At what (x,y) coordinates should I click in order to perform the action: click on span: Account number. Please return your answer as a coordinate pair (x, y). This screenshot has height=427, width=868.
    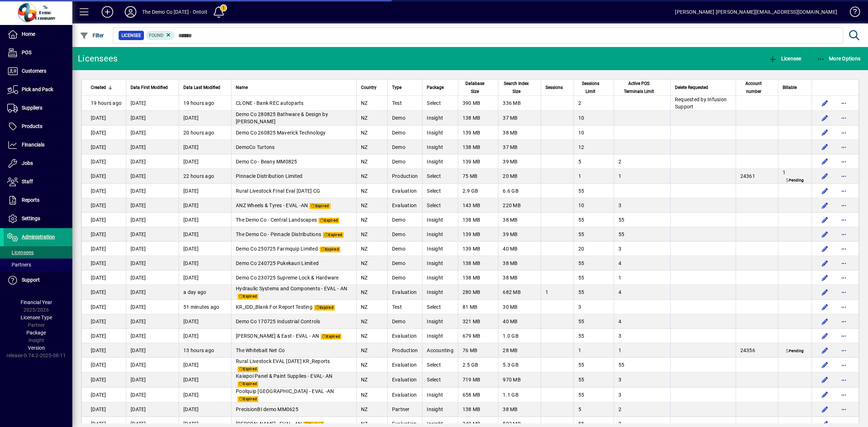
    Looking at the image, I should click on (754, 88).